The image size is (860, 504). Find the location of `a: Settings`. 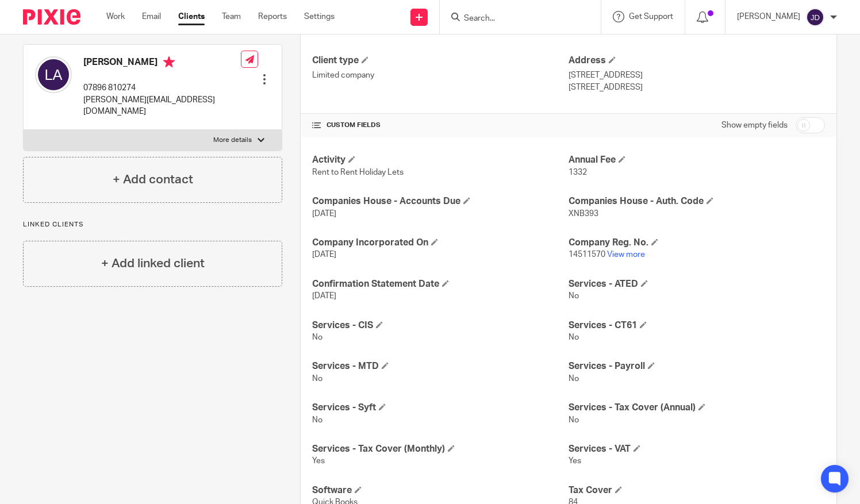

a: Settings is located at coordinates (319, 16).